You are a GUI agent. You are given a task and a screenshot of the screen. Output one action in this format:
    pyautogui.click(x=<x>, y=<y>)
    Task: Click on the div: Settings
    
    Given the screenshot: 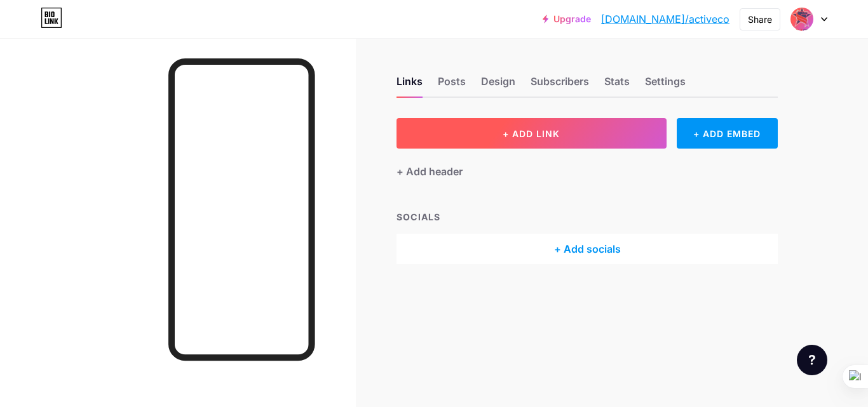 What is the action you would take?
    pyautogui.click(x=666, y=85)
    